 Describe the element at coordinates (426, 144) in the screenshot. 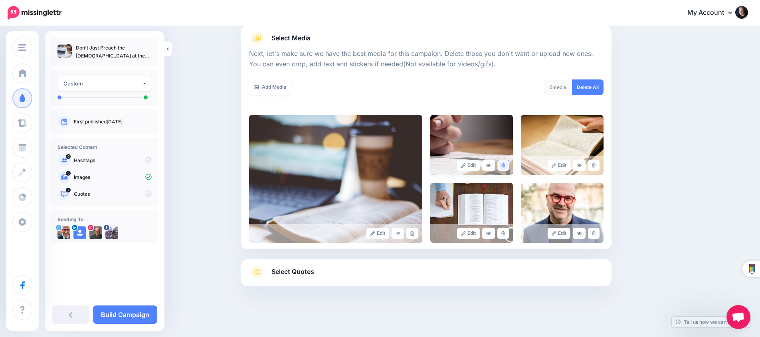

I see `div: Select Media` at that location.